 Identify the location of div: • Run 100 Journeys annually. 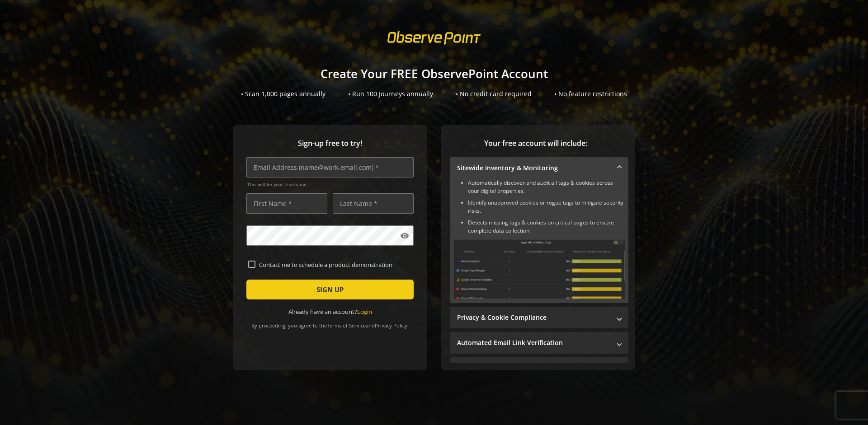
(390, 94).